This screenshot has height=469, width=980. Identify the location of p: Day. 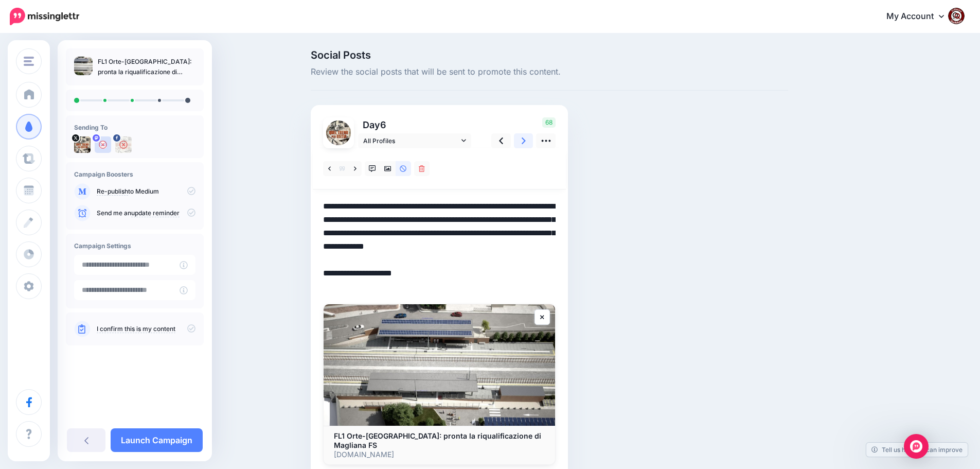
(415, 124).